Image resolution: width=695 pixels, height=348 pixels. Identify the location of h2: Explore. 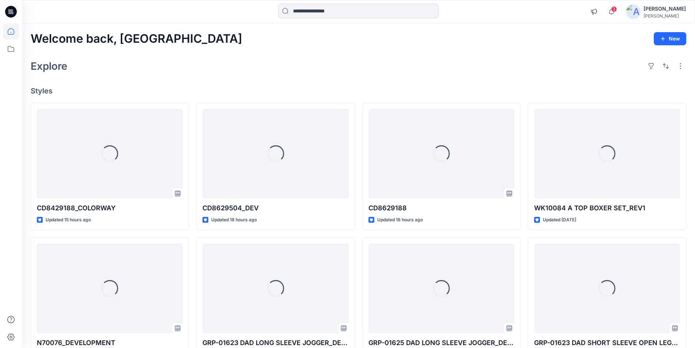
(49, 66).